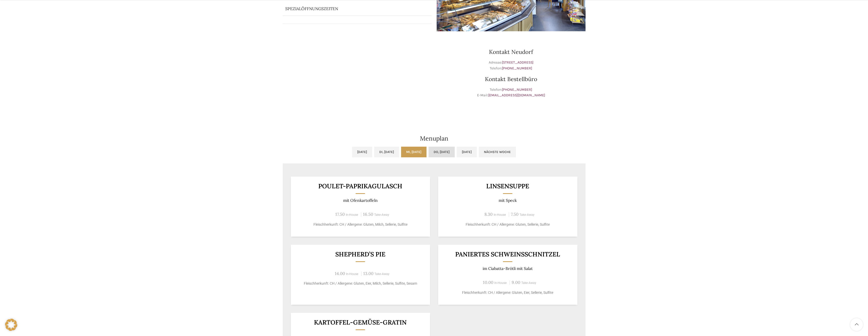 The height and width of the screenshot is (336, 868). I want to click on p: mit Ofenkartoffeln, so click(361, 201).